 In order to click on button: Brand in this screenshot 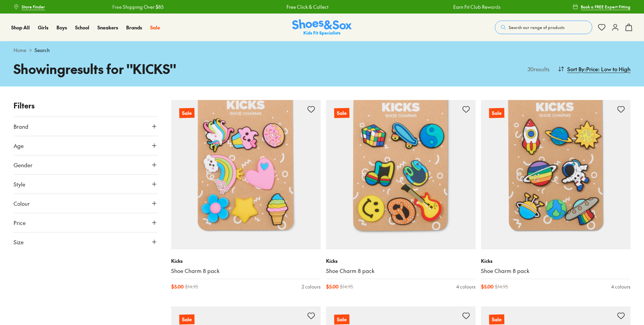, I will do `click(85, 127)`.